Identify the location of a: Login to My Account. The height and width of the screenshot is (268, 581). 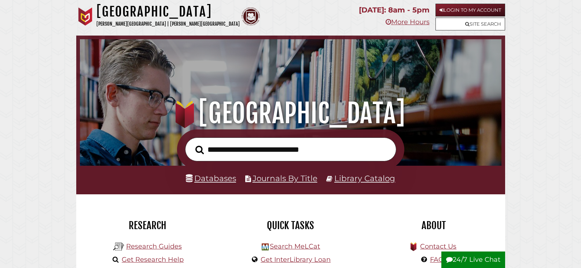
(470, 10).